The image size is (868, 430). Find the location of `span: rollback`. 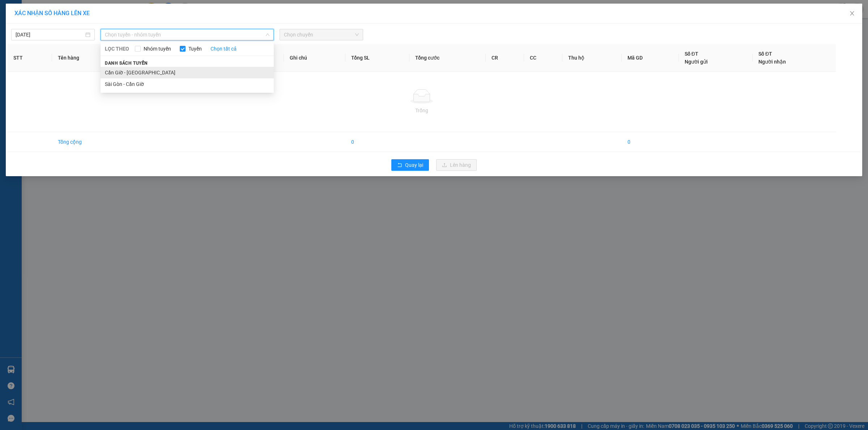

span: rollback is located at coordinates (400, 166).